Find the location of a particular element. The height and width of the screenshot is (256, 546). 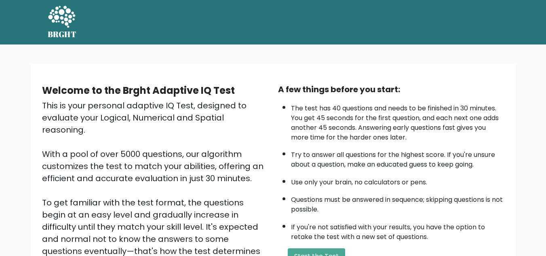

b: Welcome to the Brght Adaptive IQ Test is located at coordinates (138, 90).